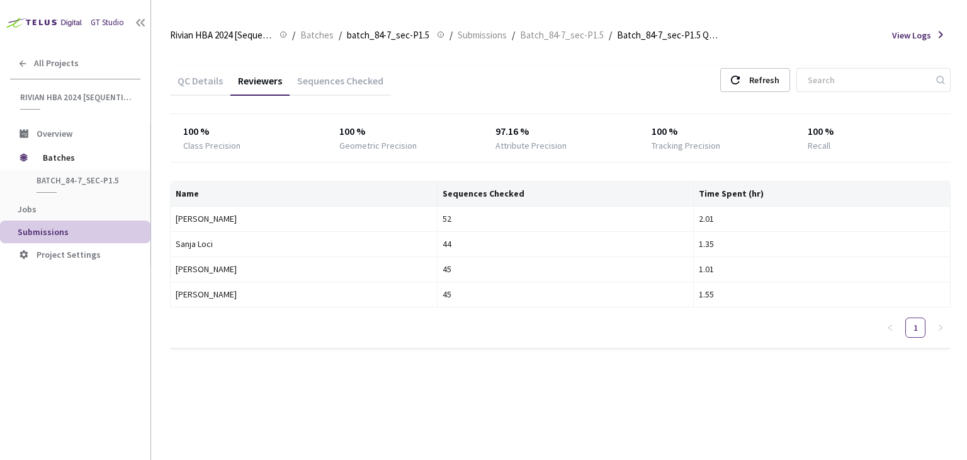 The width and height of the screenshot is (967, 460). What do you see at coordinates (912, 35) in the screenshot?
I see `span: View Logs` at bounding box center [912, 35].